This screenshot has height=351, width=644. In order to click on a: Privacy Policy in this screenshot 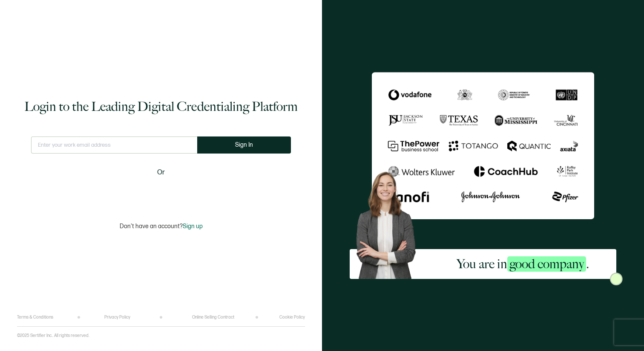, I will do `click(117, 317)`.